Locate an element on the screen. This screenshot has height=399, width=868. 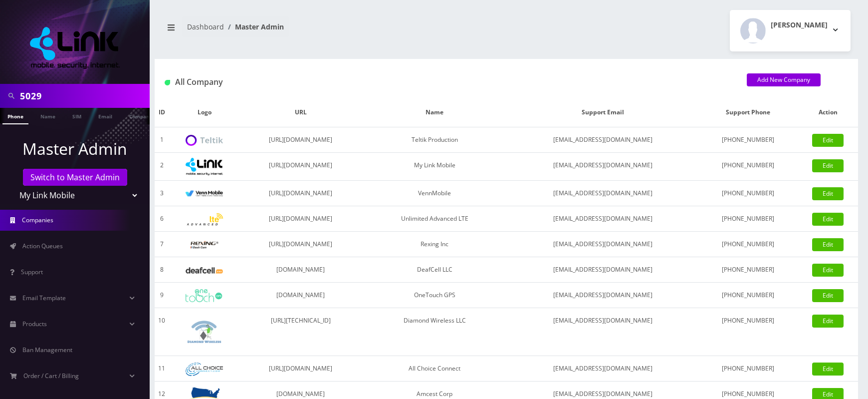
a: Phone is located at coordinates (15, 116).